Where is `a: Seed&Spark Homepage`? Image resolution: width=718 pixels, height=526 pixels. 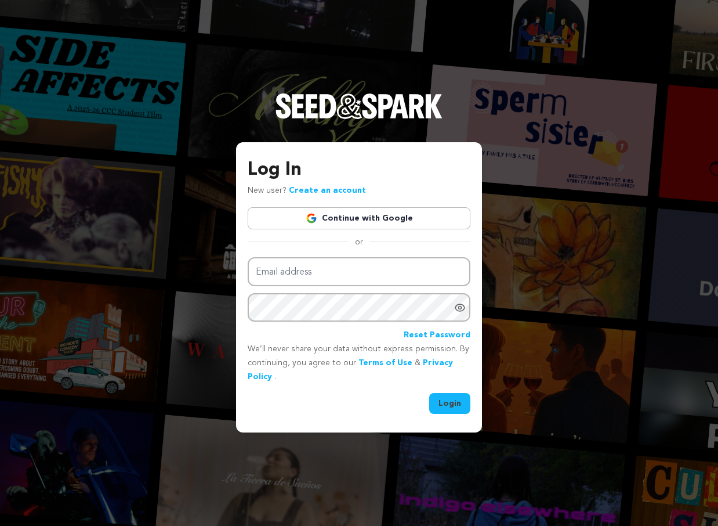
a: Seed&Spark Homepage is located at coordinates (359, 118).